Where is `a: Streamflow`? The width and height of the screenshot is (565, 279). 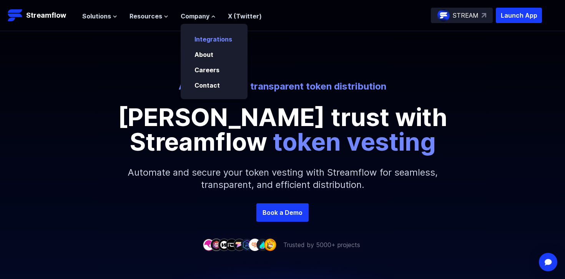 a: Streamflow is located at coordinates (41, 15).